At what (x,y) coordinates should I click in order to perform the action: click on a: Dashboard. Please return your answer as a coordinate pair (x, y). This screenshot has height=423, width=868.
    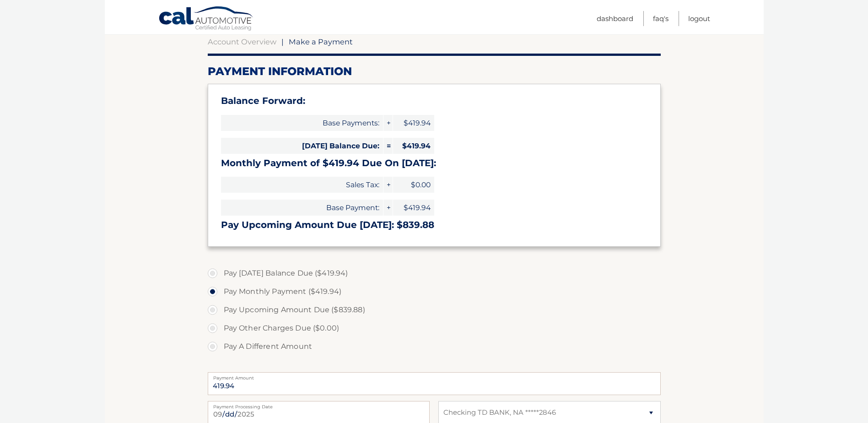
    Looking at the image, I should click on (615, 18).